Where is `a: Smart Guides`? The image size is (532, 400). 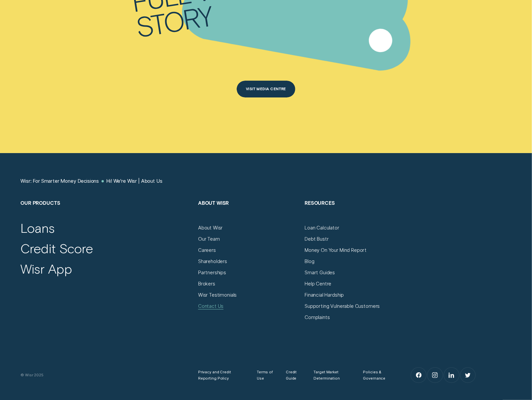
a: Smart Guides is located at coordinates (319, 272).